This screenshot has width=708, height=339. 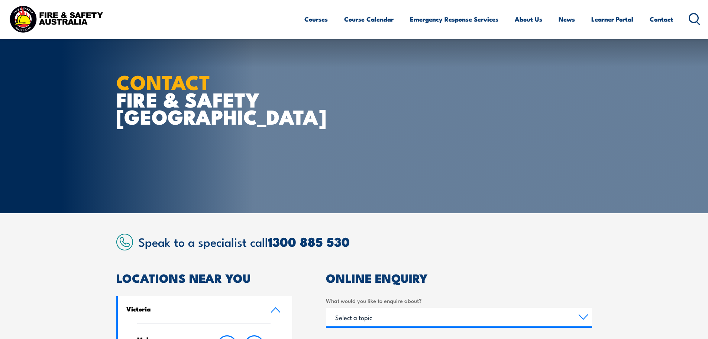 What do you see at coordinates (204, 277) in the screenshot?
I see `h2: LOCATIONS NEAR YOU` at bounding box center [204, 277].